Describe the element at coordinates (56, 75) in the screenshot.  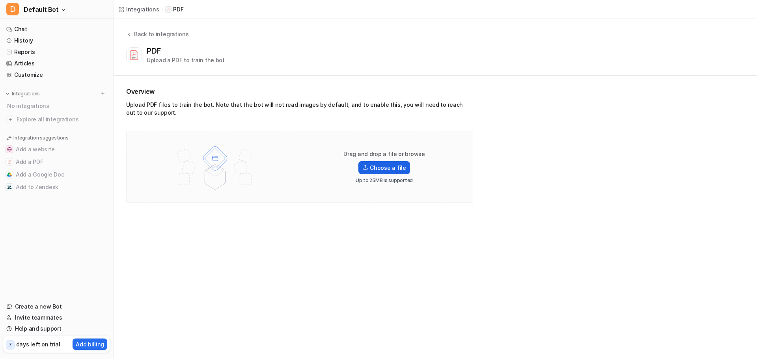
I see `a: Customize` at that location.